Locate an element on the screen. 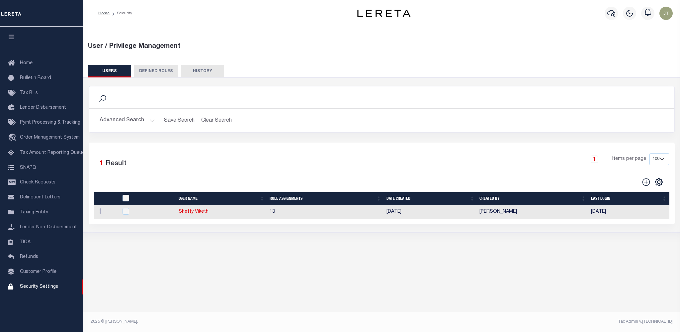 The image size is (680, 332). a: Home is located at coordinates (104, 13).